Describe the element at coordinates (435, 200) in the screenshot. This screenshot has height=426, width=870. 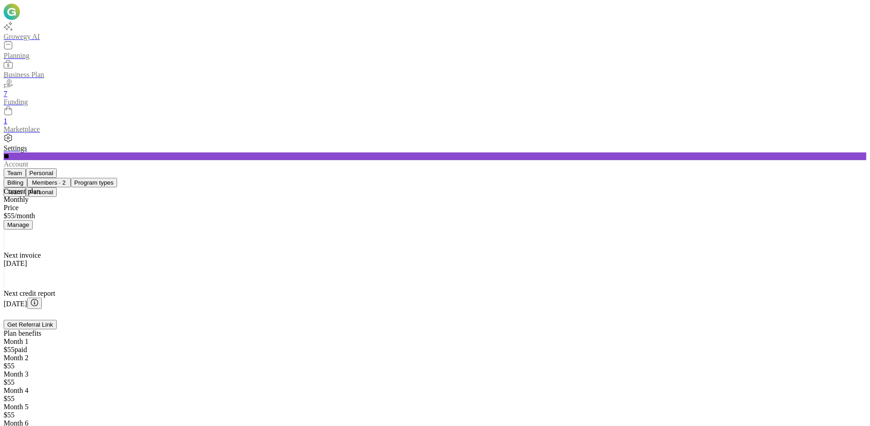
I see `div: Monthly` at that location.